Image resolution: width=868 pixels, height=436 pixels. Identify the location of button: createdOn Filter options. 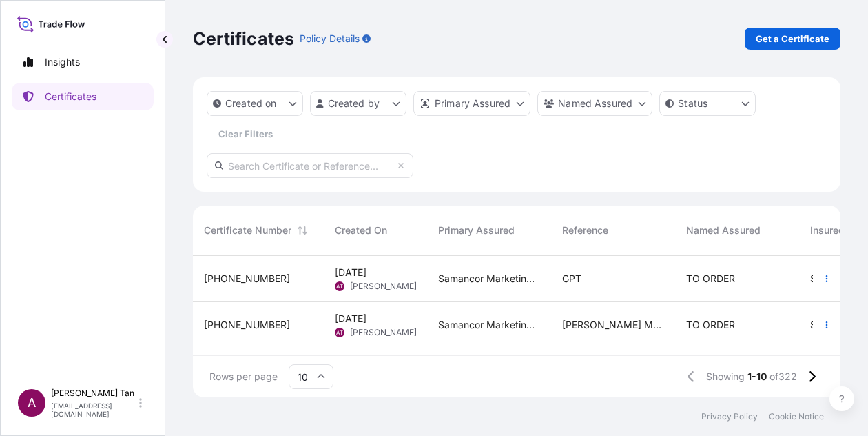
(255, 103).